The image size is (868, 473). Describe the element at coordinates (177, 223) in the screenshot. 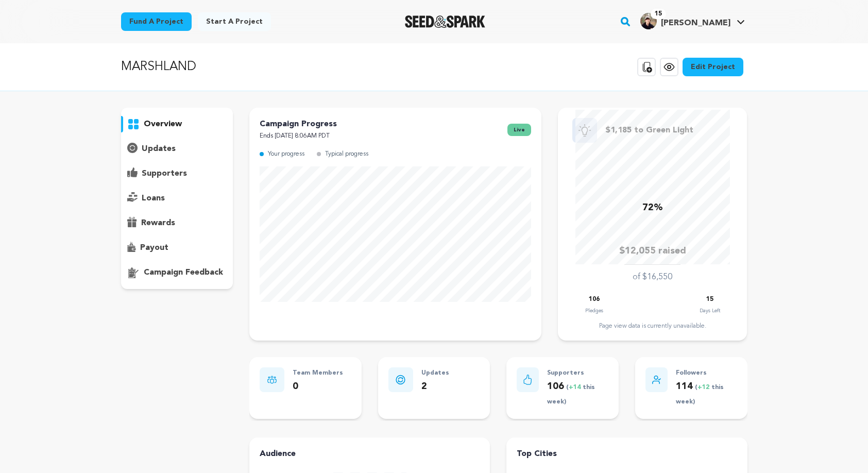

I see `button: rewards` at that location.